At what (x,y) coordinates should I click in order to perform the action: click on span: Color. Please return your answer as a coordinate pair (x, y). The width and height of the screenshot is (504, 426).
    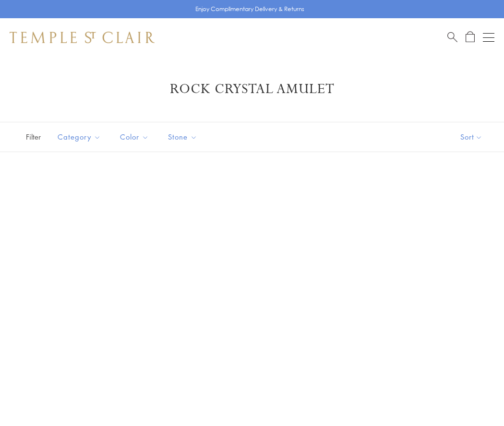
    Looking at the image, I should click on (135, 137).